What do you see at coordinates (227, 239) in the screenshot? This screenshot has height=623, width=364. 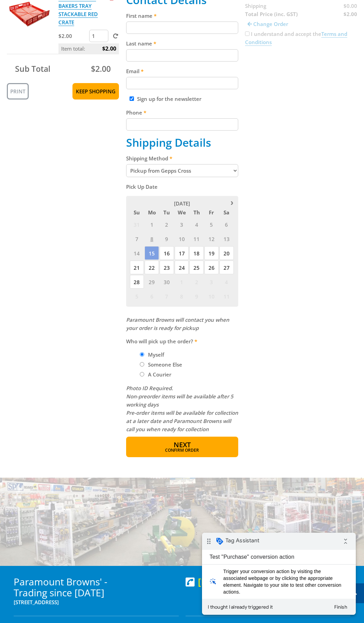 I see `span: 13` at bounding box center [227, 239].